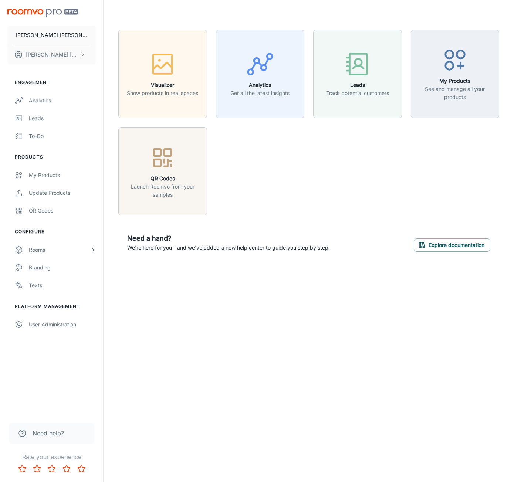 This screenshot has width=514, height=482. I want to click on p: Track potential customers, so click(358, 93).